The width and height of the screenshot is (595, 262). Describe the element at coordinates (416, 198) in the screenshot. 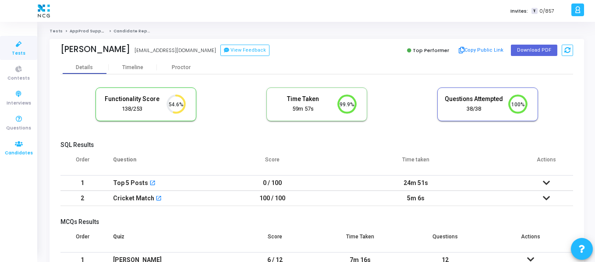

I see `td: 5m 6s` at that location.